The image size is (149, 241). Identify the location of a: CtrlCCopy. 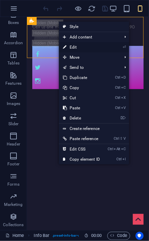
(82, 88).